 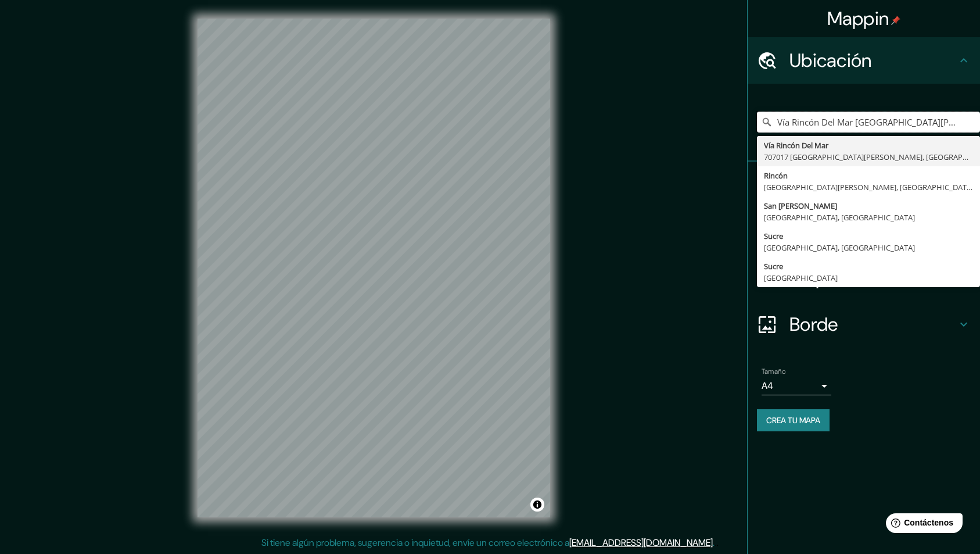 I want to click on font: Vía Rincón Del Mar, so click(x=796, y=145).